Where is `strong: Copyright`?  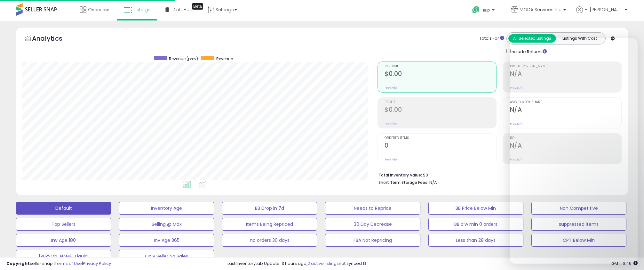 strong: Copyright is located at coordinates (18, 263).